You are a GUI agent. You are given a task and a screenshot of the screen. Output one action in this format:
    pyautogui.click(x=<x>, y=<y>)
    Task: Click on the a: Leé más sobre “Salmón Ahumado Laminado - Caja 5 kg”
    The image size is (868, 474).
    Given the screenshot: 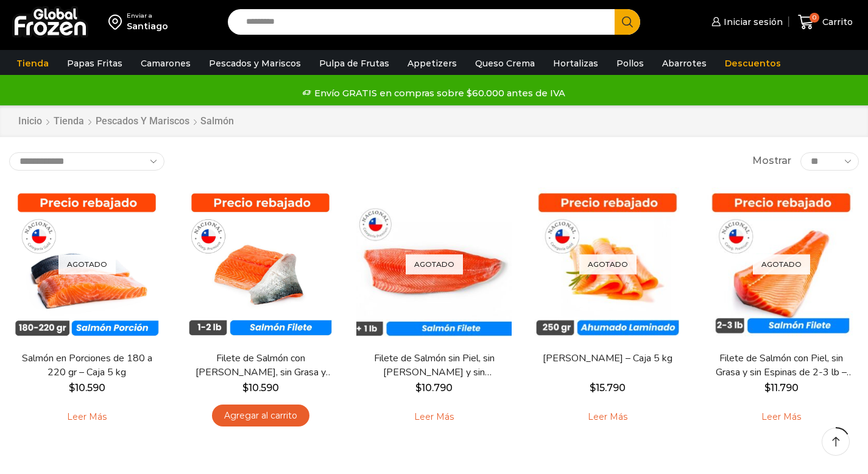 What is the action you would take?
    pyautogui.click(x=607, y=418)
    